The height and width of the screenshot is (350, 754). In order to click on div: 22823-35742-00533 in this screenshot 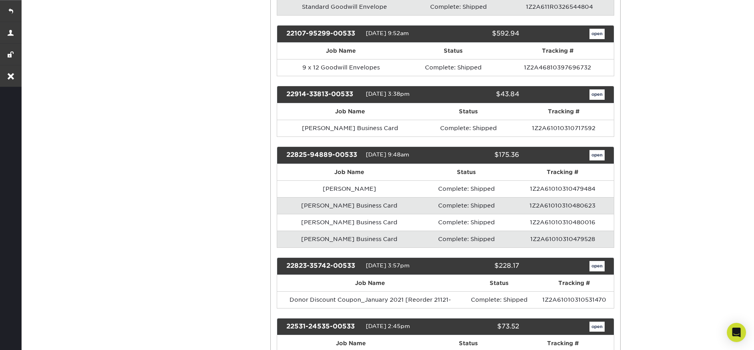, I will do `click(323, 266)`.